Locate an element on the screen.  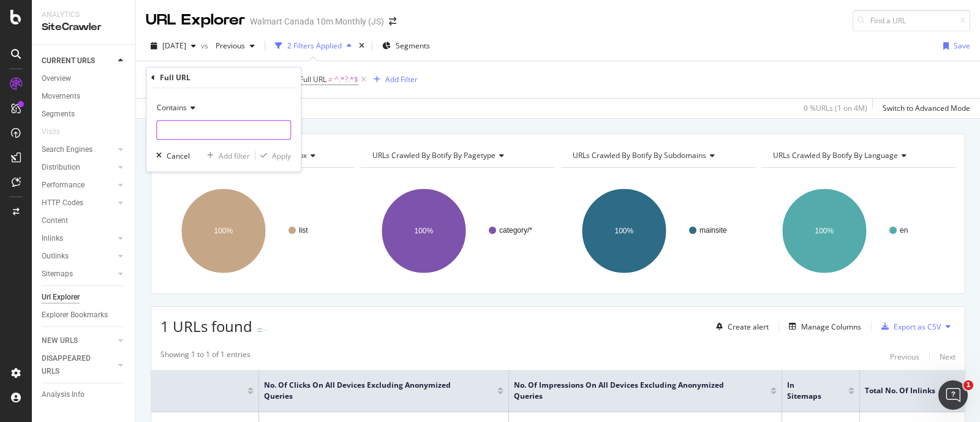
div: Outlinks is located at coordinates (56, 256).